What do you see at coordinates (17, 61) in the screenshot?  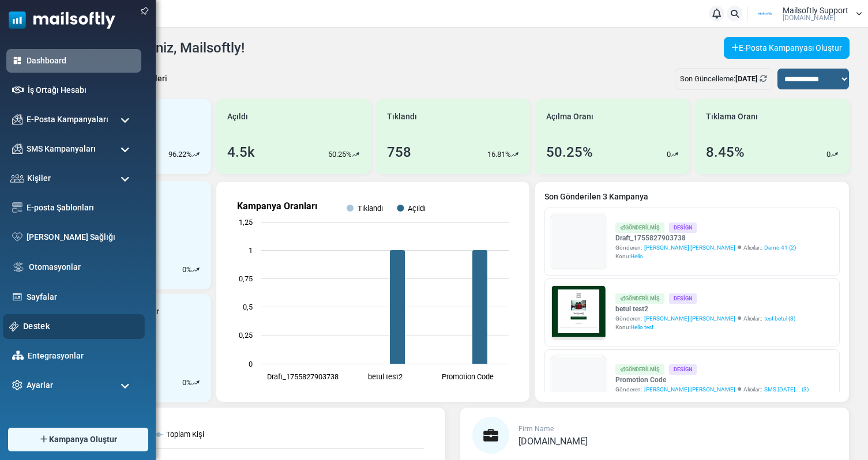 I see `img: dashboard-icon-active.svg` at bounding box center [17, 61].